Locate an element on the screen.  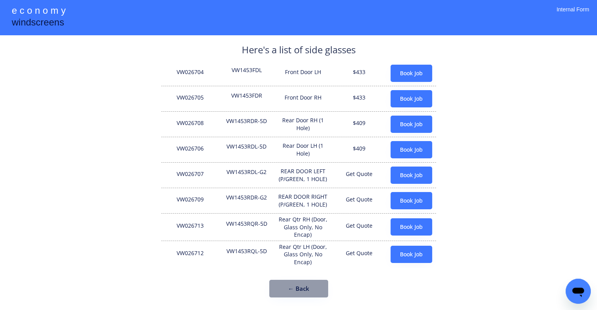
div: e c o n o m y is located at coordinates (38, 11).